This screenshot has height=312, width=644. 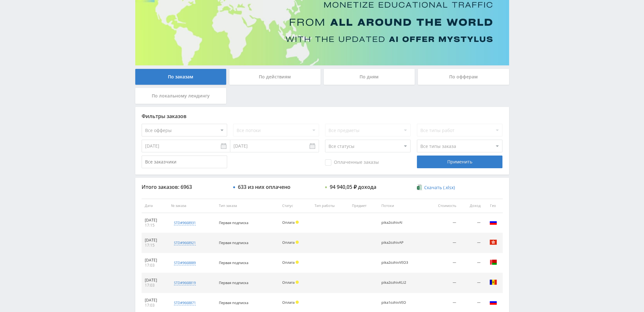 What do you see at coordinates (275, 77) in the screenshot?
I see `div: По действиям` at bounding box center [275, 77].